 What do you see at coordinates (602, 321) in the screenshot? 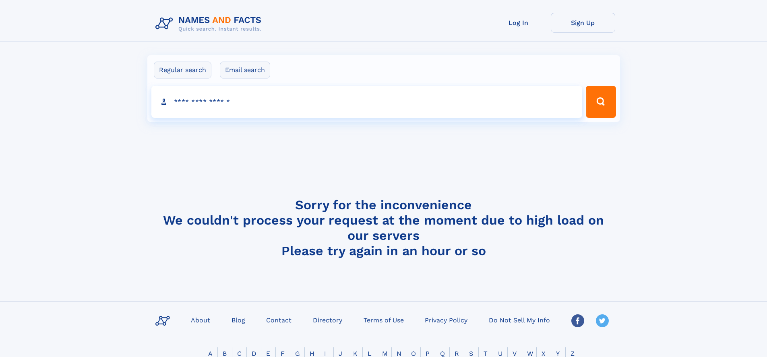
I see `img: Twitter` at bounding box center [602, 321].